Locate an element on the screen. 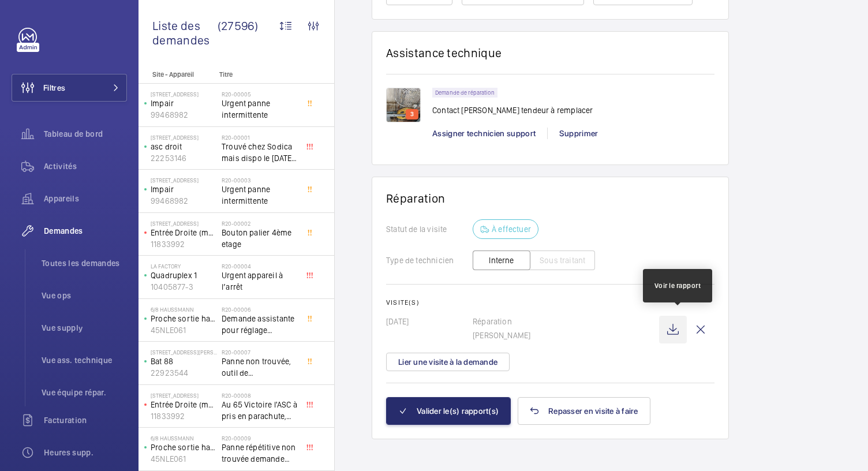 The height and width of the screenshot is (471, 868). span: Panne non trouvée, outil de déverouillouge impératif pour le diagnostic is located at coordinates (260, 367).